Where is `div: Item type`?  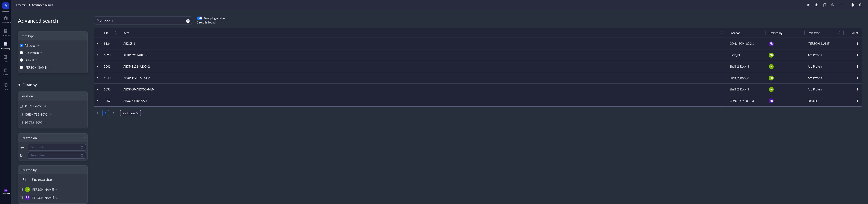
div: Item type is located at coordinates (26, 36).